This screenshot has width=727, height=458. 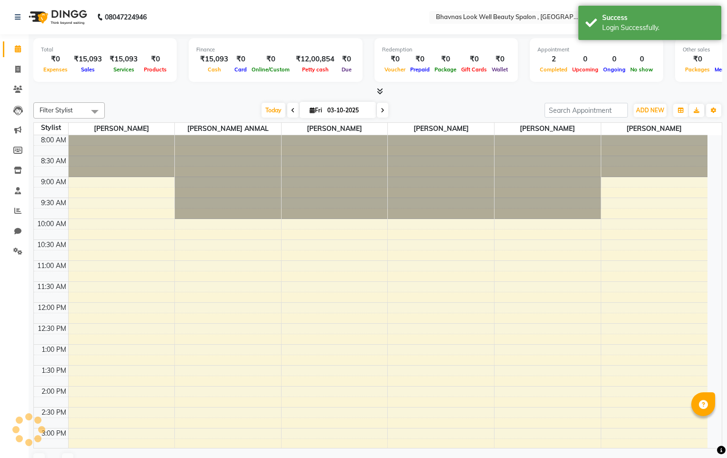 What do you see at coordinates (51, 245) in the screenshot?
I see `div: 10:30 AM` at bounding box center [51, 245].